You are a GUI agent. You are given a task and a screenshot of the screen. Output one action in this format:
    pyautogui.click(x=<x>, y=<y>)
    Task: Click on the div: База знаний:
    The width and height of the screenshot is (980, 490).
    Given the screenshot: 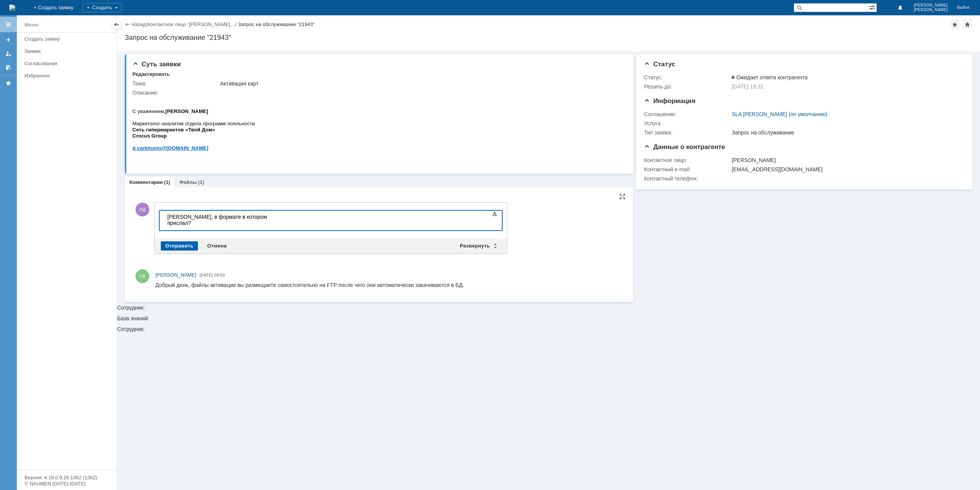 What is the action you would take?
    pyautogui.click(x=548, y=318)
    